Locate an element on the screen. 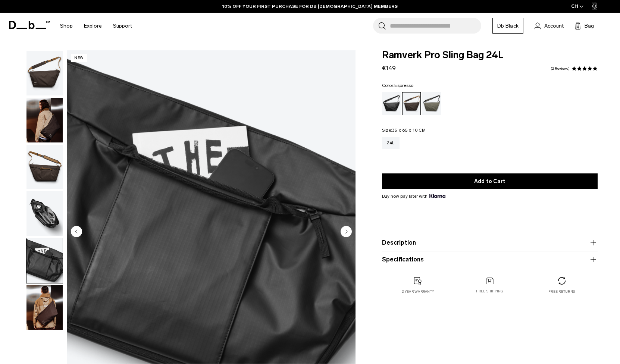 The width and height of the screenshot is (620, 364). a: Account is located at coordinates (549, 26).